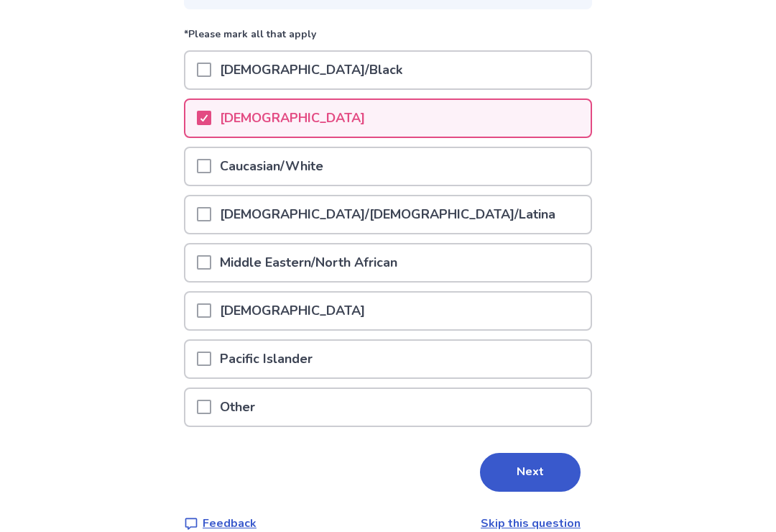 This screenshot has width=776, height=532. I want to click on p: Other, so click(237, 407).